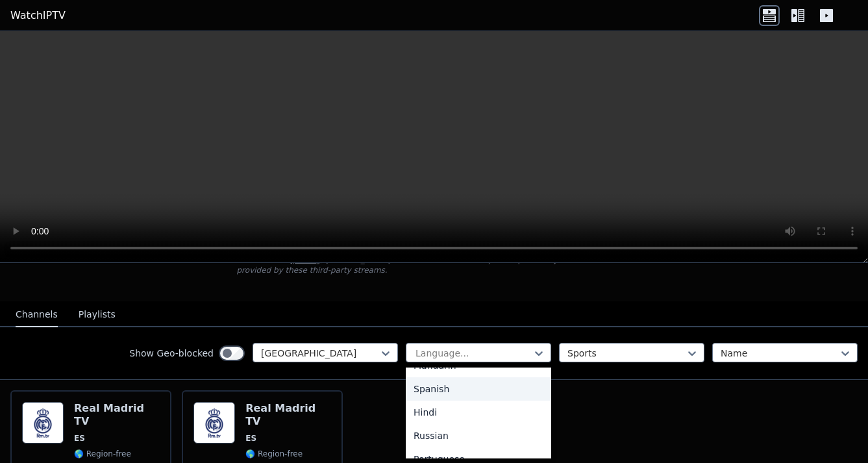 This screenshot has width=868, height=463. What do you see at coordinates (97, 315) in the screenshot?
I see `button: Playlists` at bounding box center [97, 315].